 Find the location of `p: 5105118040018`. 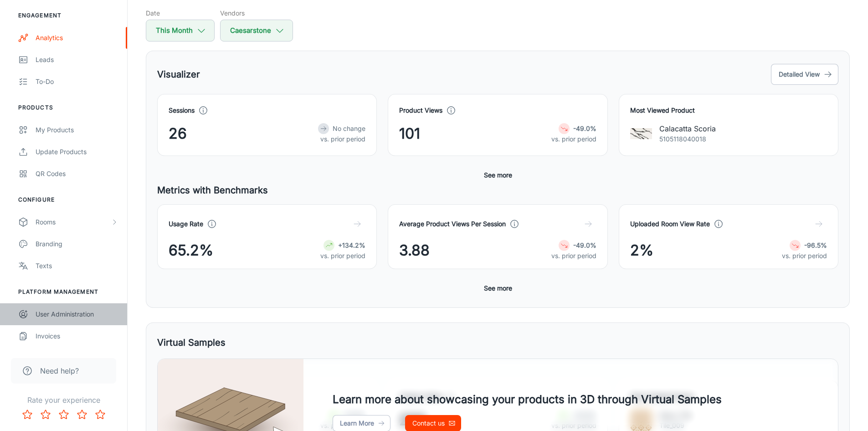

p: 5105118040018 is located at coordinates (687, 139).